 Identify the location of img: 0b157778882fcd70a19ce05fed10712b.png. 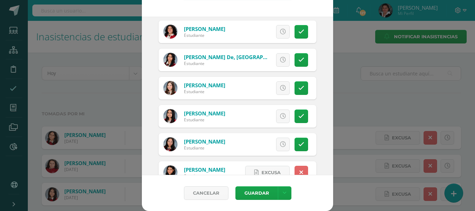
(171, 88).